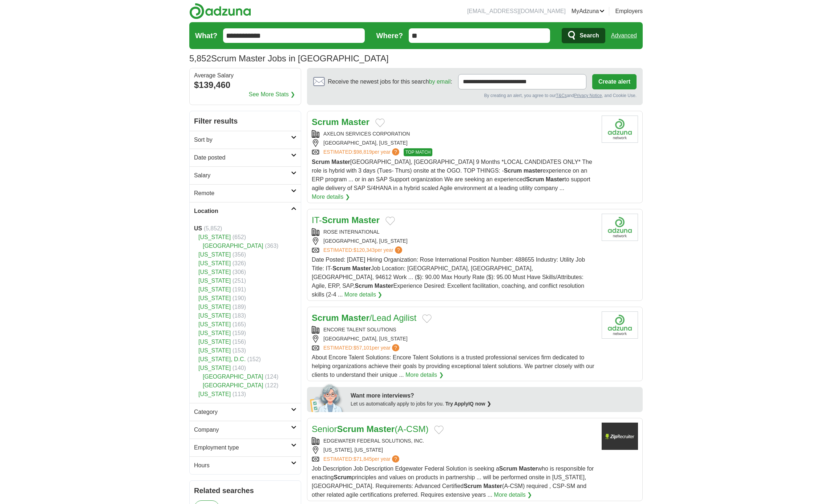 The height and width of the screenshot is (504, 832). Describe the element at coordinates (239, 254) in the screenshot. I see `span: (356)` at that location.